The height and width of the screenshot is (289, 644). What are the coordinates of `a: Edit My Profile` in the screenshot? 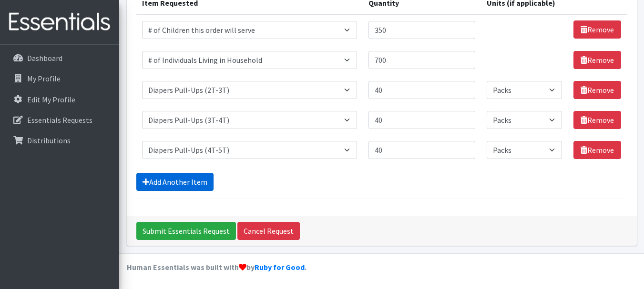 It's located at (60, 99).